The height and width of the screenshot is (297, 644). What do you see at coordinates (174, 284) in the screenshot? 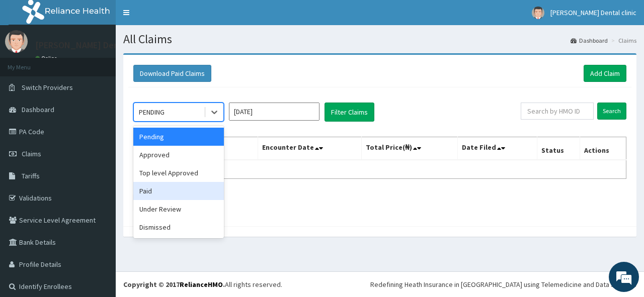
I see `strong: Copyright © 2017 .` at bounding box center [174, 284].